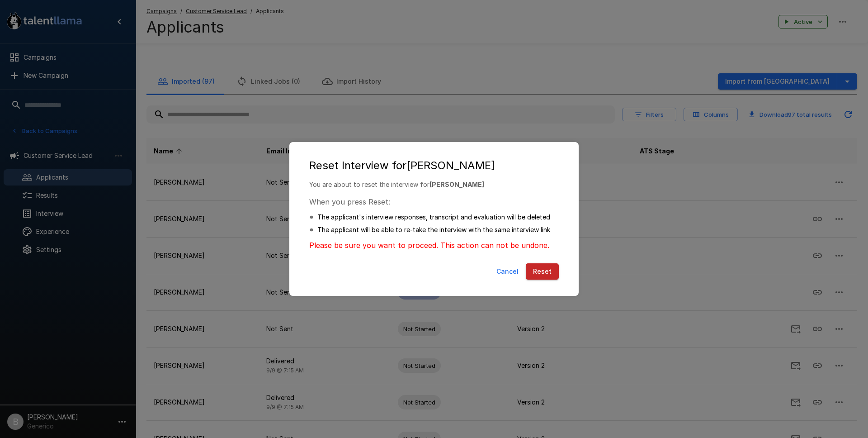 Image resolution: width=868 pixels, height=438 pixels. I want to click on p: When you press Reset:, so click(434, 202).